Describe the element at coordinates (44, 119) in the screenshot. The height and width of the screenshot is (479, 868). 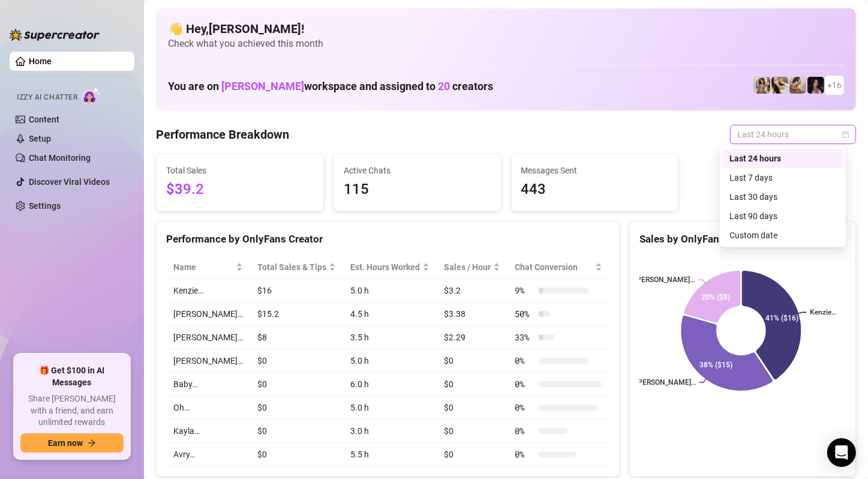
I see `a: Content` at that location.